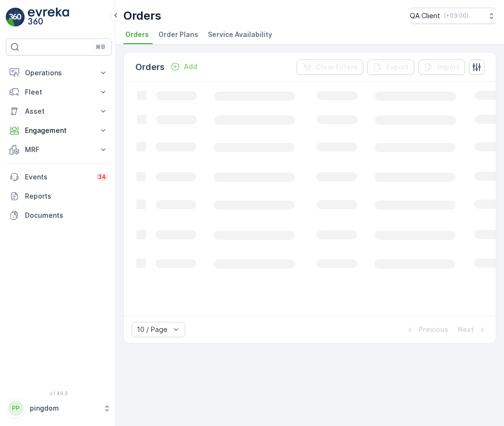 The height and width of the screenshot is (426, 504). Describe the element at coordinates (58, 177) in the screenshot. I see `p: Events` at that location.